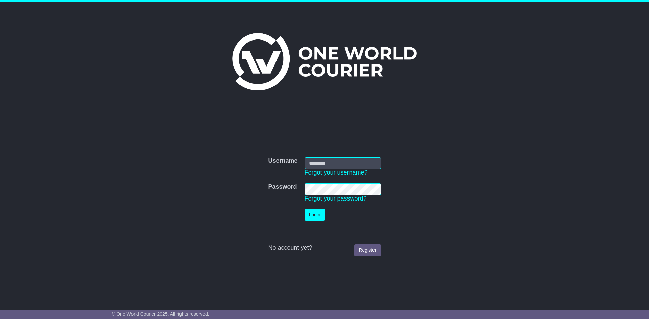 The height and width of the screenshot is (319, 649). I want to click on label: Username, so click(283, 161).